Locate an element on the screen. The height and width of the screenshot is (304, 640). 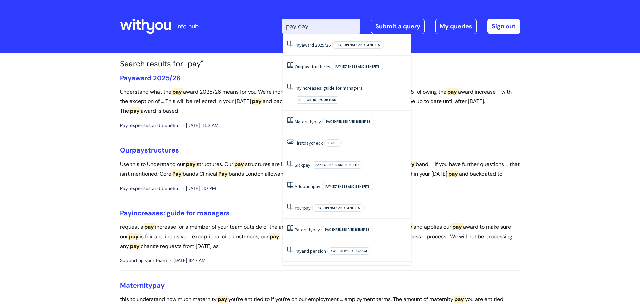
a: Firstpaycheck is located at coordinates (309, 143).